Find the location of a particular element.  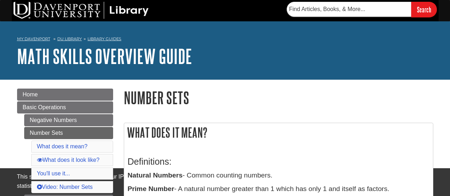

a: You'll use it... is located at coordinates (53, 173).